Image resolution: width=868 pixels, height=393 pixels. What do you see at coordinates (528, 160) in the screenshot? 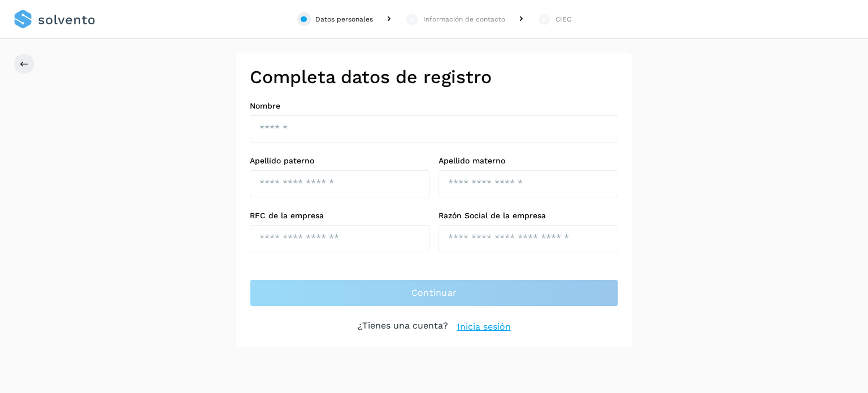
I see `label: Apellido materno` at bounding box center [528, 160].